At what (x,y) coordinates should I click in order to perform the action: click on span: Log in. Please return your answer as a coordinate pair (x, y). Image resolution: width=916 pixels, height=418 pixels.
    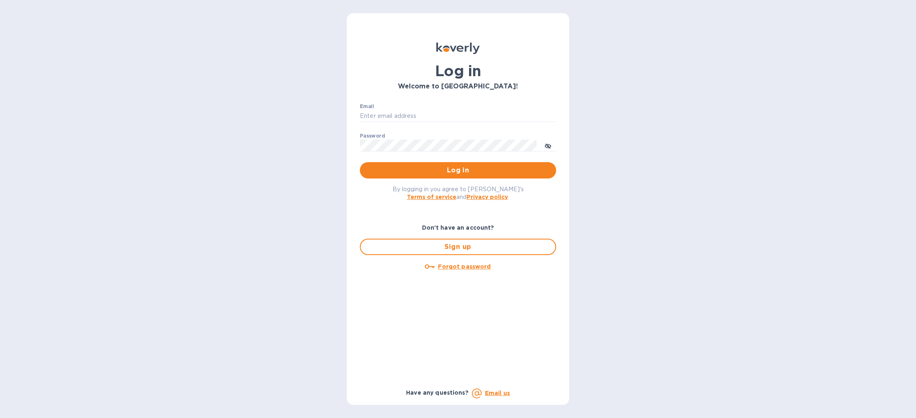
    Looking at the image, I should click on (458, 170).